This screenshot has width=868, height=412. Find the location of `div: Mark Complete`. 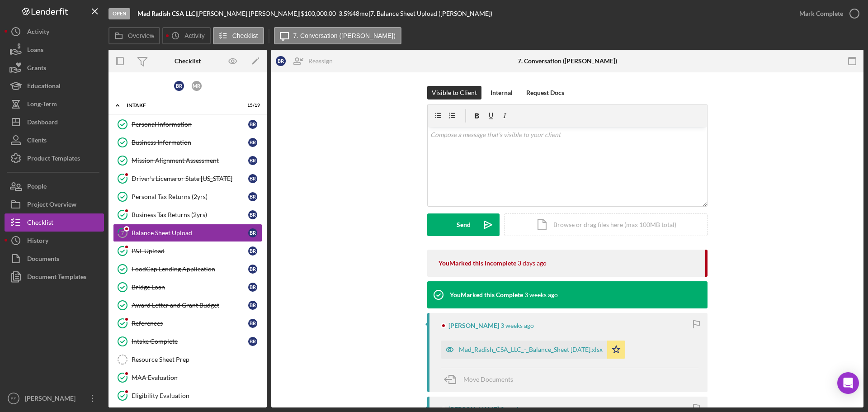

div: Mark Complete is located at coordinates (821, 13).